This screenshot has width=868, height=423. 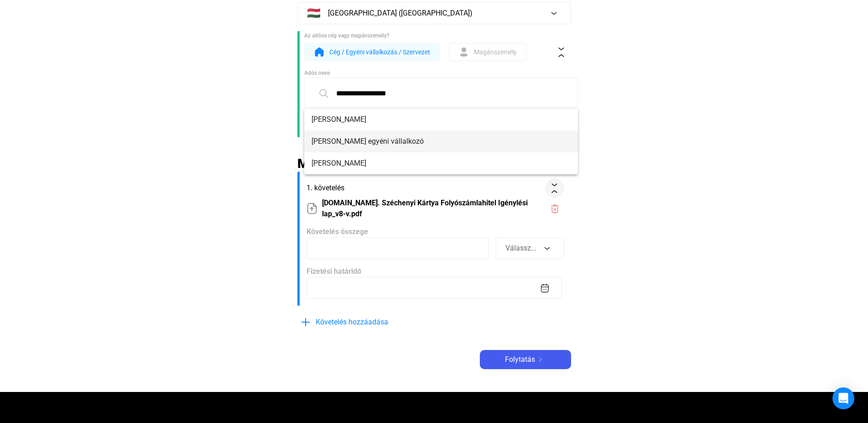 I want to click on img: arrow-right-white, so click(x=540, y=360).